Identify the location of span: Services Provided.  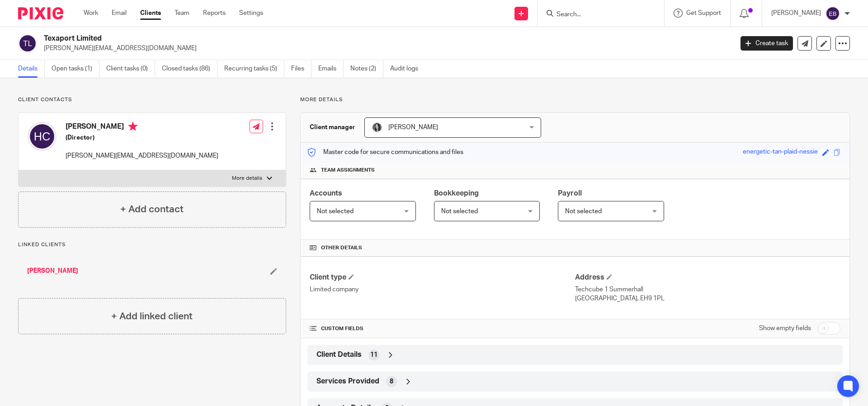
(348, 381).